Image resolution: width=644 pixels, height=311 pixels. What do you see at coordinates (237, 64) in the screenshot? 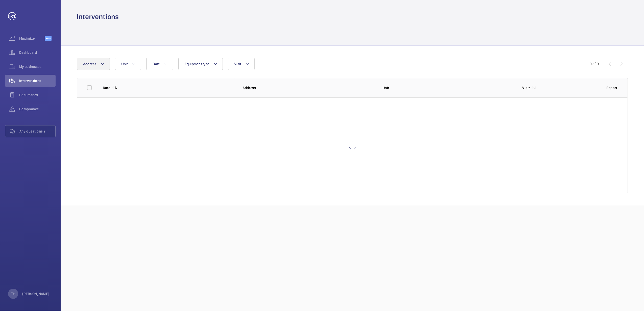
I see `span: Visit` at bounding box center [237, 64].